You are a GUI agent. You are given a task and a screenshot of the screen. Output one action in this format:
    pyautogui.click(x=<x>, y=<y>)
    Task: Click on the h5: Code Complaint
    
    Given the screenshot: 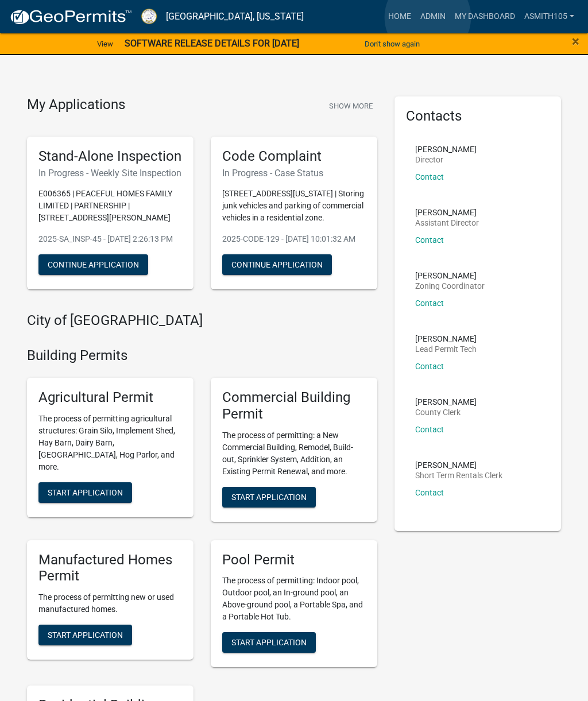 What is the action you would take?
    pyautogui.click(x=294, y=156)
    